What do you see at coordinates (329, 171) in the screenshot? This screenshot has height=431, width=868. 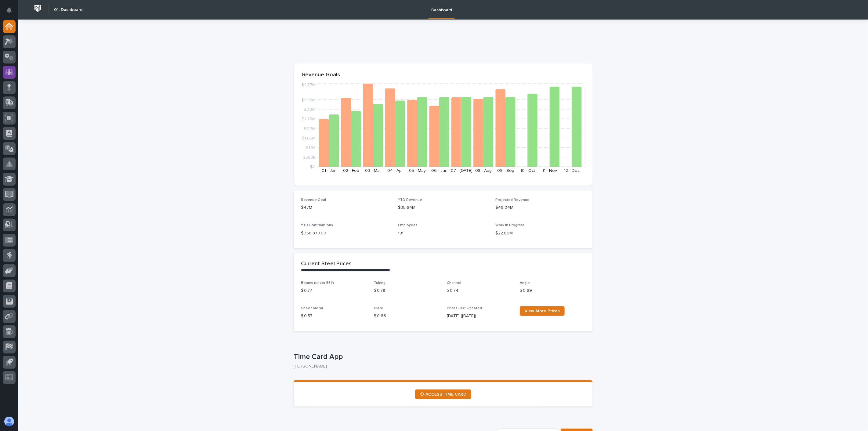 I see `text: 01 - Jan` at bounding box center [329, 171].